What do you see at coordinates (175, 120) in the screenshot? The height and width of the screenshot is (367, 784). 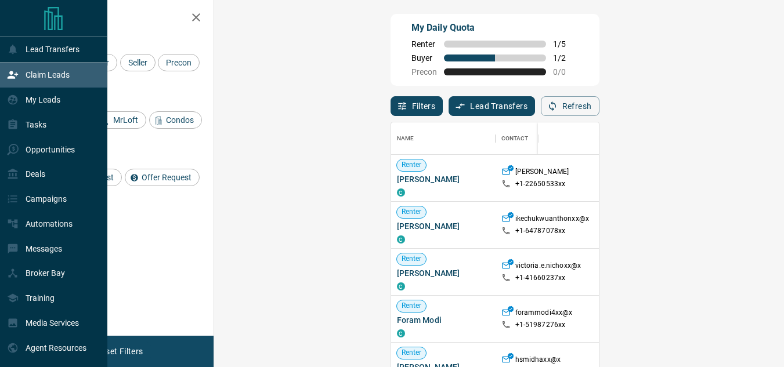 I see `div: Condos` at bounding box center [175, 120].